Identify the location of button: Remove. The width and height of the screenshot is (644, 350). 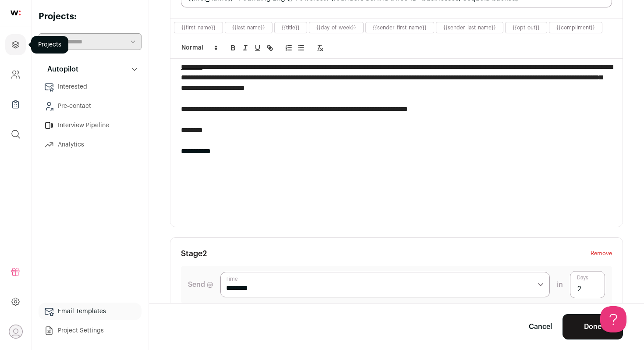
(601, 254).